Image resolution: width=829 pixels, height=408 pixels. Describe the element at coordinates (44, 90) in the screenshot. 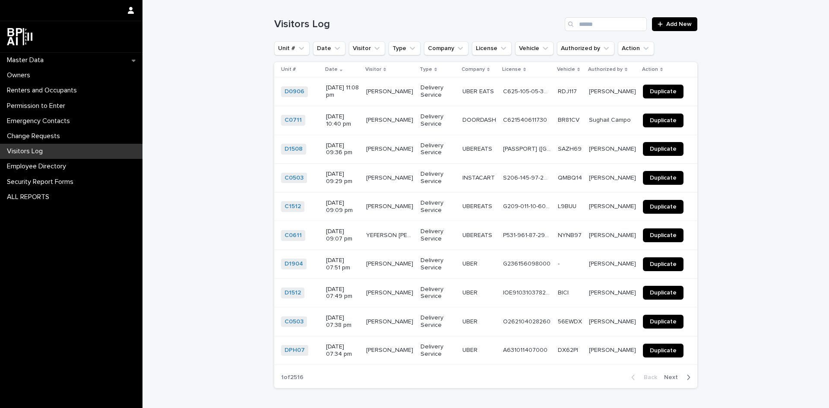

I see `p: Renters and Occupants` at that location.